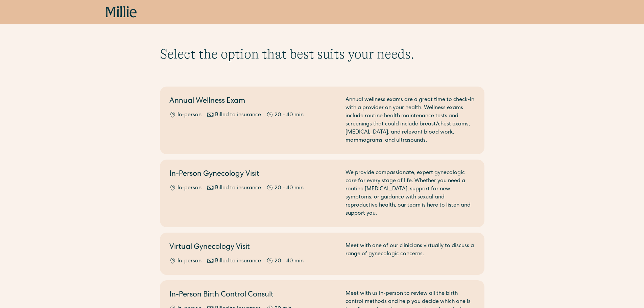  Describe the element at coordinates (322, 120) in the screenshot. I see `a: Annual Wellness ExamIn-personBilled to insurance20 - 40 minAnnual wellness exams are a great time...` at that location.